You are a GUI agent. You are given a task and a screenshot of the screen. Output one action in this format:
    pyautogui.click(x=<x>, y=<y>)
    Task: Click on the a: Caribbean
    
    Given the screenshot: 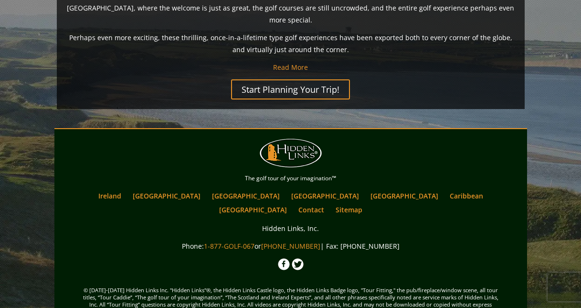 What is the action you would take?
    pyautogui.click(x=467, y=195)
    